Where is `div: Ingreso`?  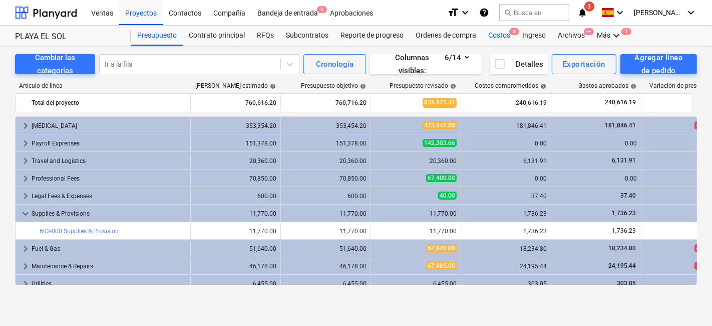 div: Ingreso is located at coordinates (534, 36).